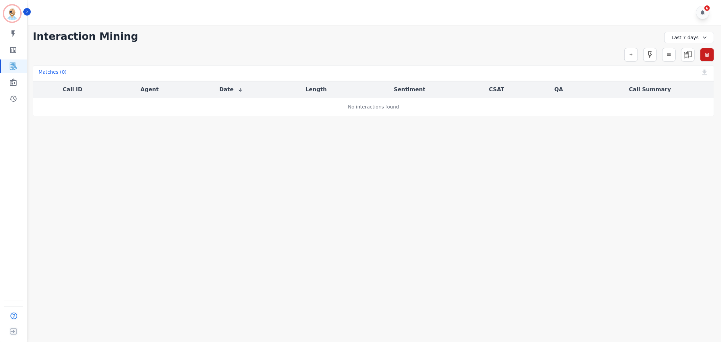  Describe the element at coordinates (150, 90) in the screenshot. I see `button: Agent` at that location.